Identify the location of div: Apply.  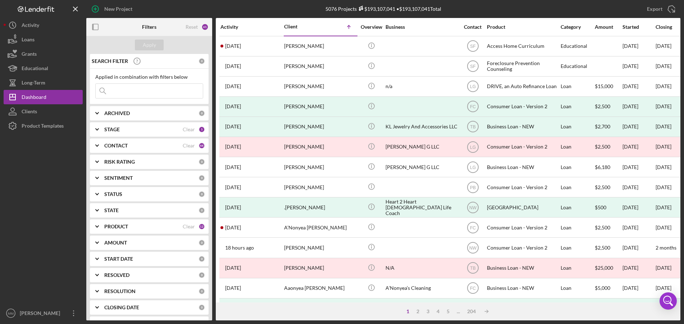
(149, 45).